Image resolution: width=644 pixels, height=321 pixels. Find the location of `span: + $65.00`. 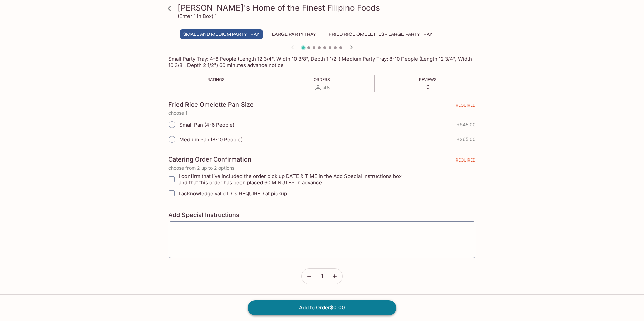

span: + $65.00 is located at coordinates (466, 140).